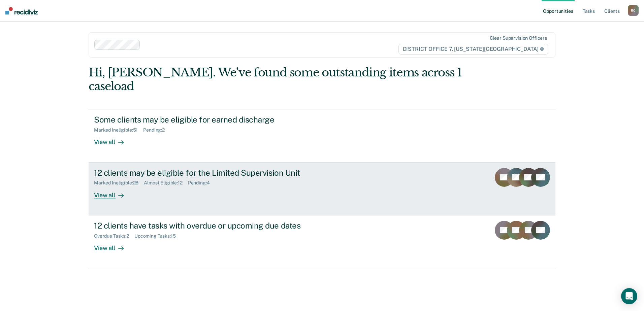 The image size is (644, 311). Describe the element at coordinates (633, 10) in the screenshot. I see `div: R C` at that location.